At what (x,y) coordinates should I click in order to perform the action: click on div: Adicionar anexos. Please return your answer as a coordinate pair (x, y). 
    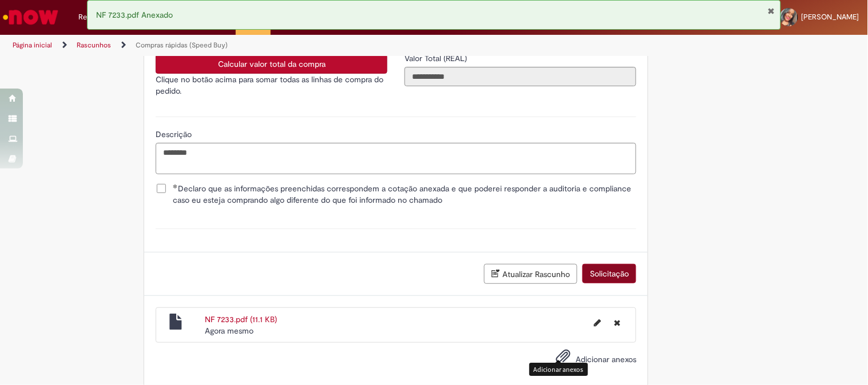
    Looking at the image, I should click on (559, 369).